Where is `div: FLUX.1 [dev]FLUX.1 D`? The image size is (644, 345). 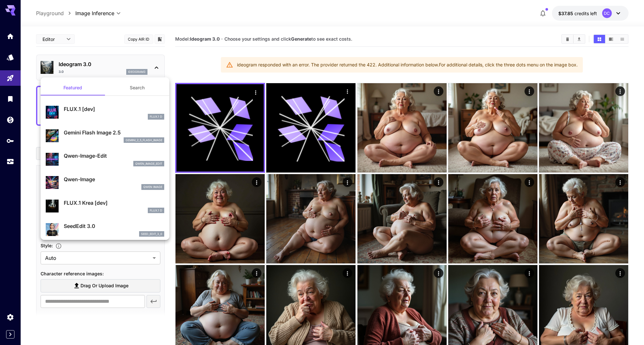 div: FLUX.1 [dev]FLUX.1 D is located at coordinates (105, 112).